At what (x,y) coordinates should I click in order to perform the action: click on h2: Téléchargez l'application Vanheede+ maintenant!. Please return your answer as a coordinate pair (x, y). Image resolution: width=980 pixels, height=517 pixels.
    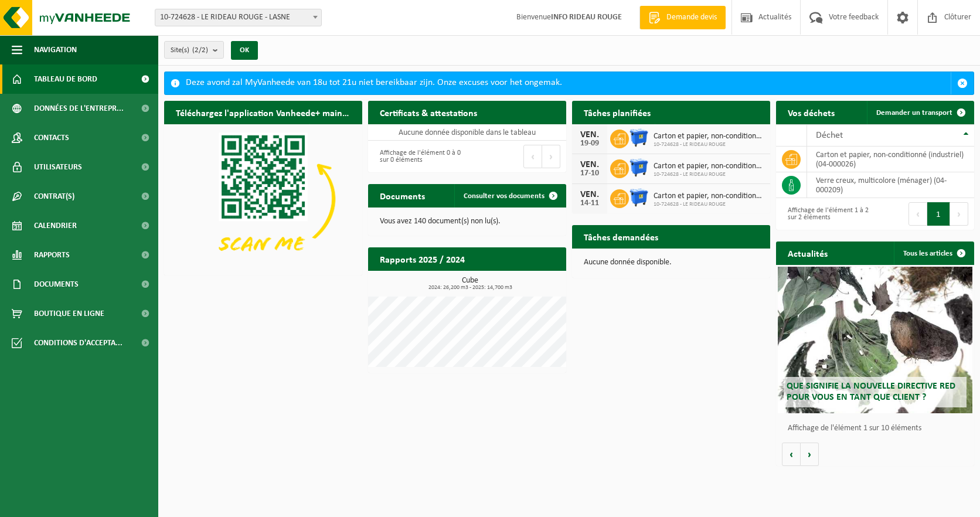
    Looking at the image, I should click on (264, 112).